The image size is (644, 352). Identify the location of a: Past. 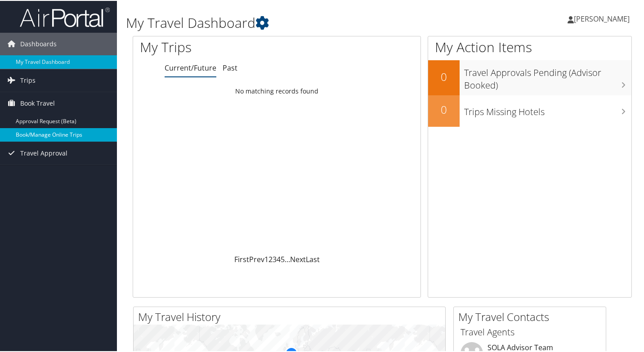
(230, 67).